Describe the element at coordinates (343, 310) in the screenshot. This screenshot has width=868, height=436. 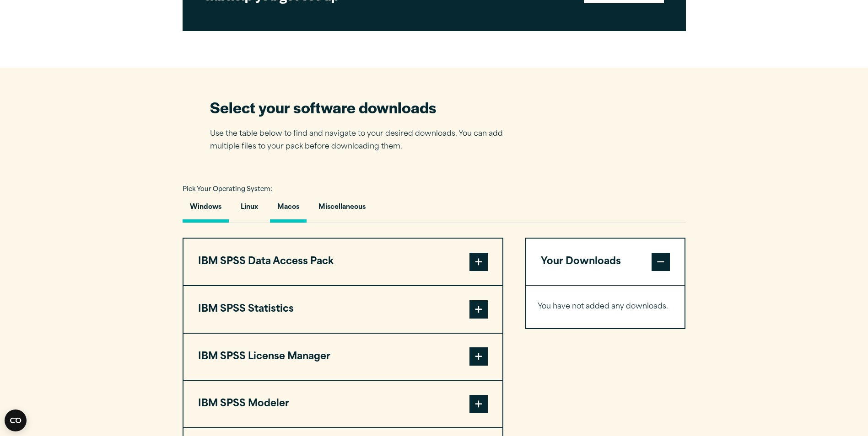
I see `button: IBM SPSS Statistics` at that location.